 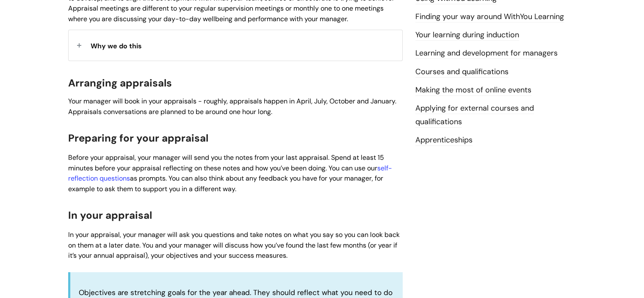 What do you see at coordinates (443, 140) in the screenshot?
I see `a: Apprenticeships` at bounding box center [443, 140].